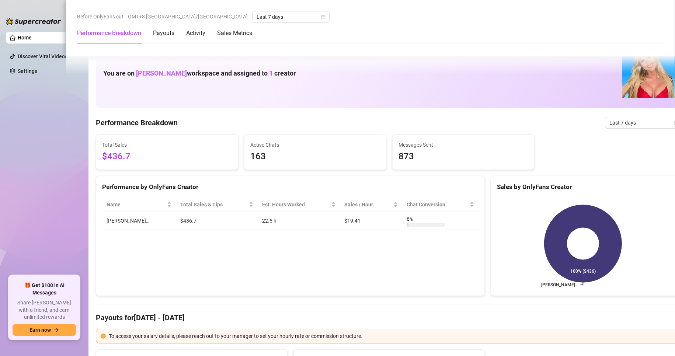 This screenshot has width=675, height=356. Describe the element at coordinates (323, 17) in the screenshot. I see `span: calendar` at that location.